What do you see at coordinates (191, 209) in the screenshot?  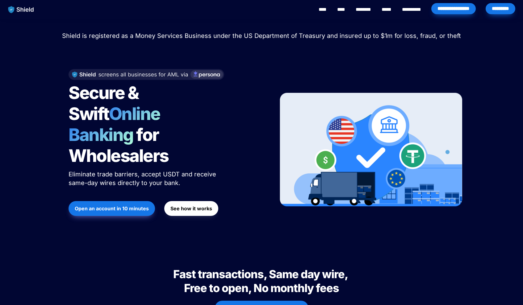 I see `strong: See how it works` at bounding box center [191, 209].